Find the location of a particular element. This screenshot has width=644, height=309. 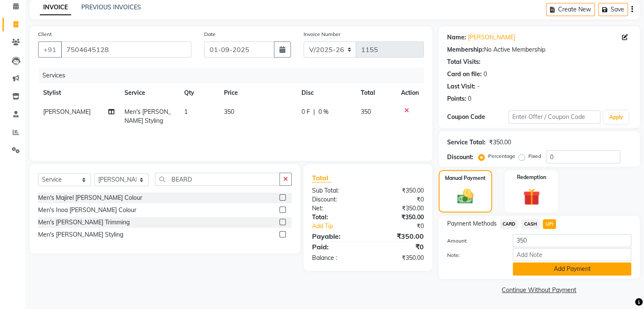

div: Balance : is located at coordinates (337, 258).